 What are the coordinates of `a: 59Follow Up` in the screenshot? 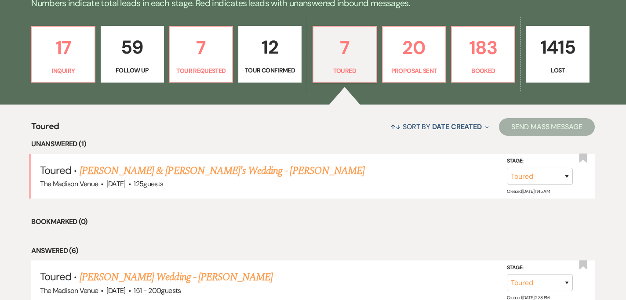 It's located at (132, 54).